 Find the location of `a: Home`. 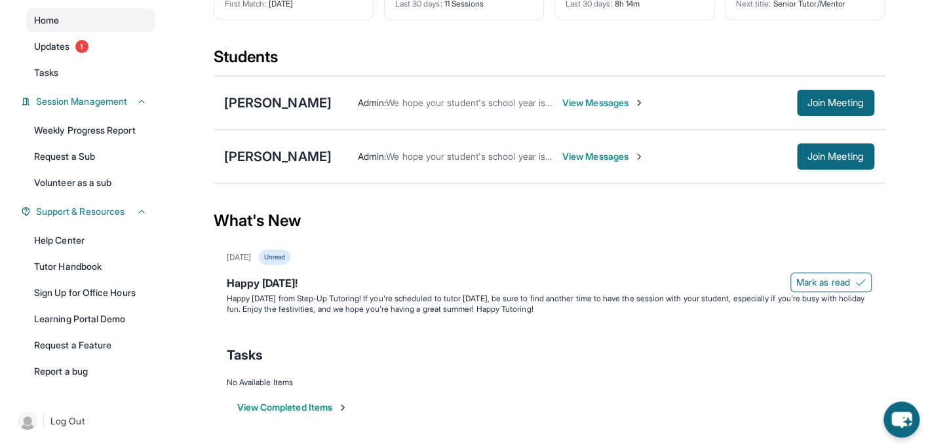

a: Home is located at coordinates (90, 20).